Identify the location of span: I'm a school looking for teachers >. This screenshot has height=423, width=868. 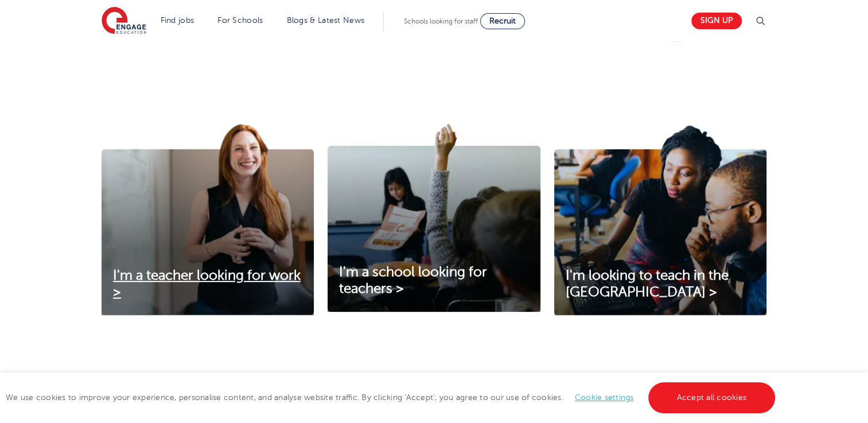
(413, 281).